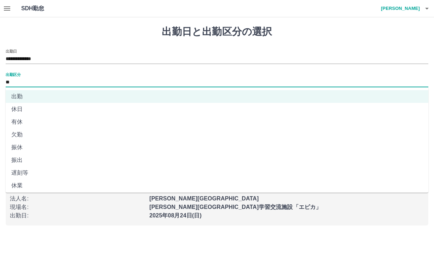  Describe the element at coordinates (11, 51) in the screenshot. I see `label: 出勤日` at that location.